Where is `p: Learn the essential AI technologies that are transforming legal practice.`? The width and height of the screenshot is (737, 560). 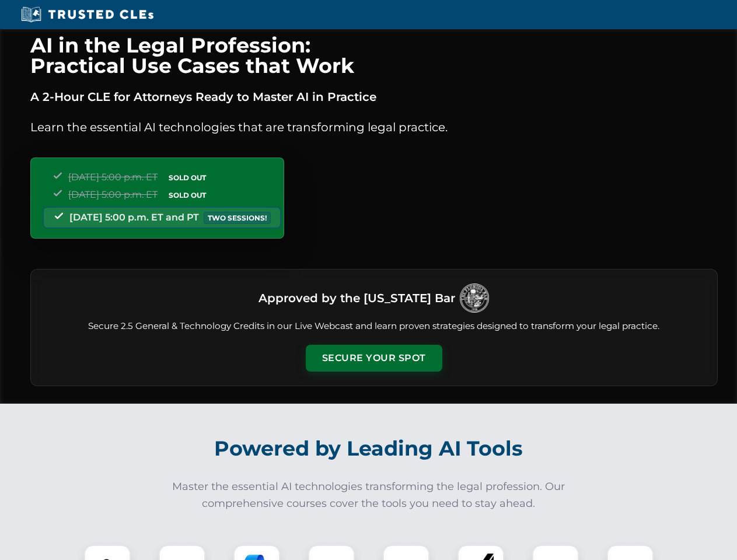
p: Learn the essential AI technologies that are transforming legal practice. is located at coordinates (374, 128).